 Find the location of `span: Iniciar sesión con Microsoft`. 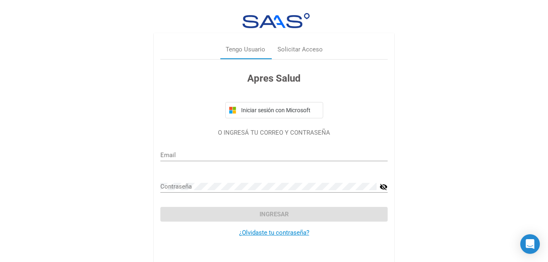

span: Iniciar sesión con Microsoft is located at coordinates (280, 110).